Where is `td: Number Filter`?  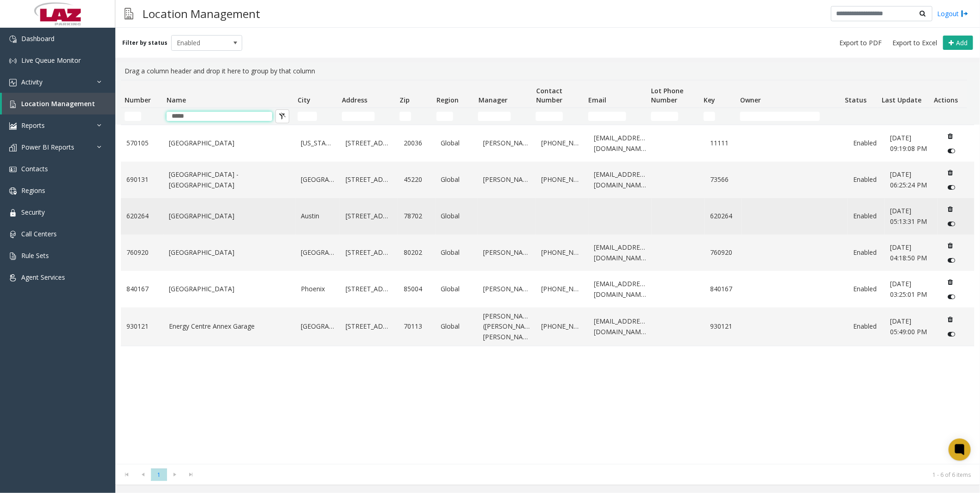 td: Number Filter is located at coordinates (142, 117).